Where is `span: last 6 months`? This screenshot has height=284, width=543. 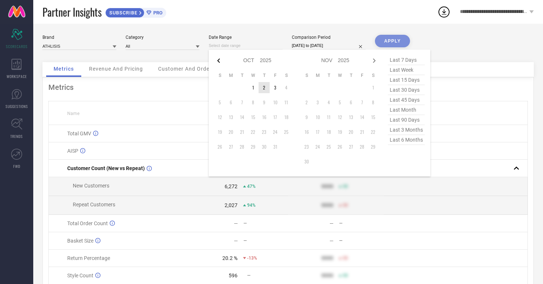
span: last 6 months is located at coordinates (406, 140).